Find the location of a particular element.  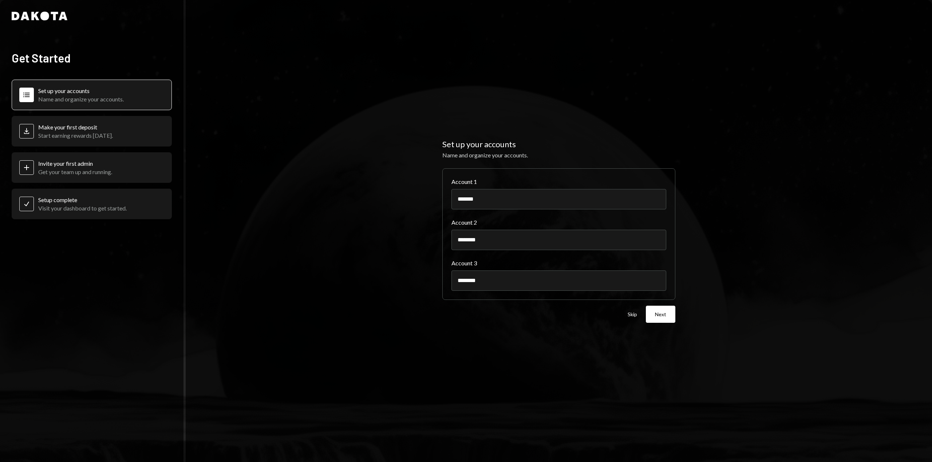

label: Account 2 is located at coordinates (559, 223).